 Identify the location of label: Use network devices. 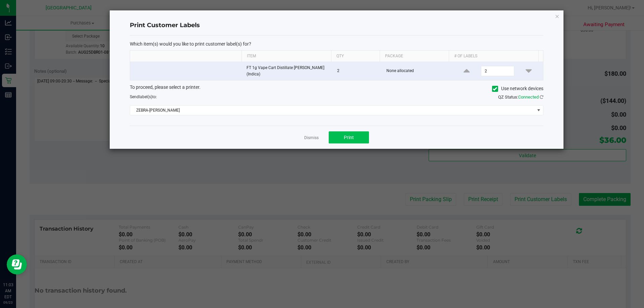
(518, 88).